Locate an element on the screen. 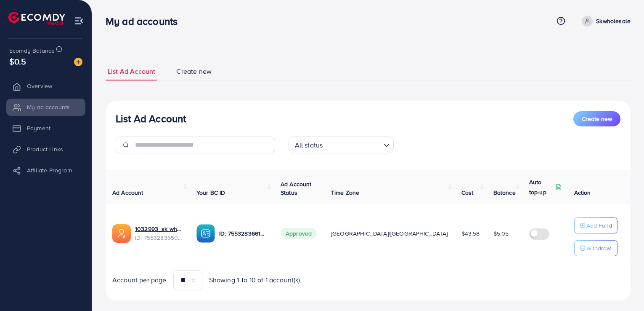 The image size is (644, 311). span: $0.5 is located at coordinates (18, 61).